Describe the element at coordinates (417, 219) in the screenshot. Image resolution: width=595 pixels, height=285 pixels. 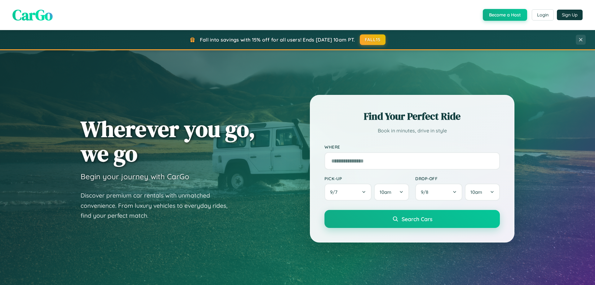
I see `span: Search Cars` at that location.